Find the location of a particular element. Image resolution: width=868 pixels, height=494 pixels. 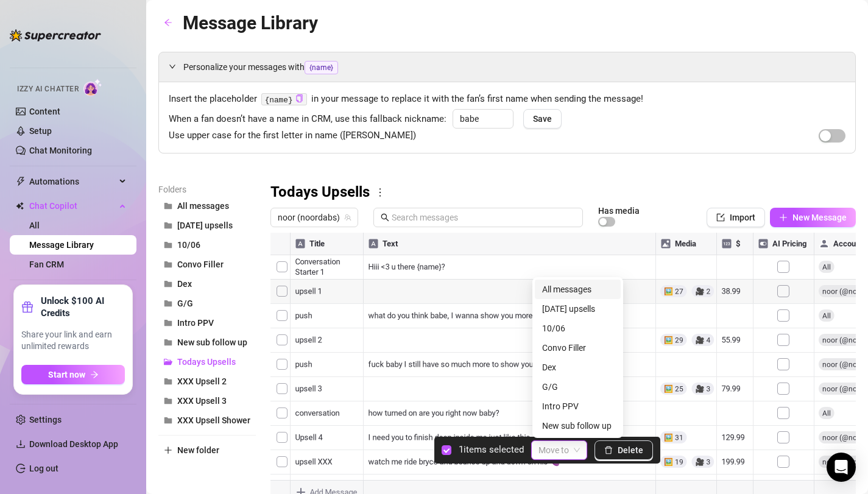

article: Has media is located at coordinates (619, 211).